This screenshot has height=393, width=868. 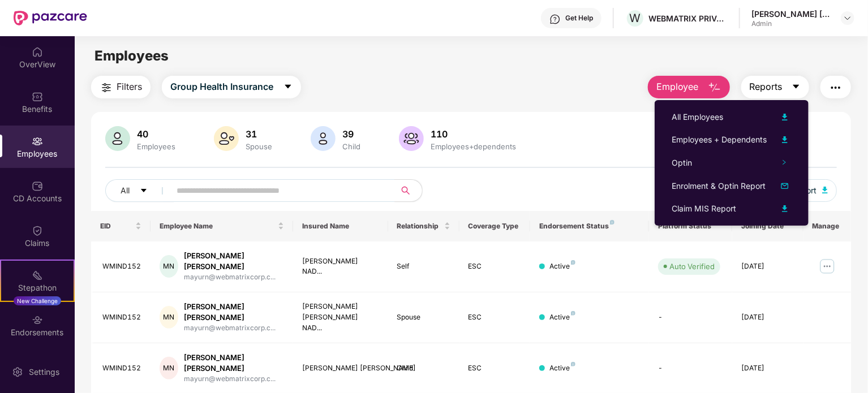 What do you see at coordinates (719, 140) in the screenshot?
I see `div: Employees + Dependents` at bounding box center [719, 140].